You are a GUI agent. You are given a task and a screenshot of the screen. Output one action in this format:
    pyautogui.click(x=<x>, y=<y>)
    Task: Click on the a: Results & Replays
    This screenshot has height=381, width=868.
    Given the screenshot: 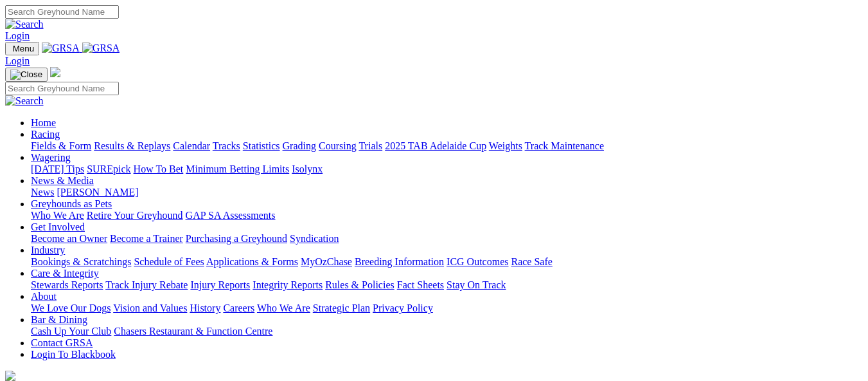 What is the action you would take?
    pyautogui.click(x=132, y=145)
    